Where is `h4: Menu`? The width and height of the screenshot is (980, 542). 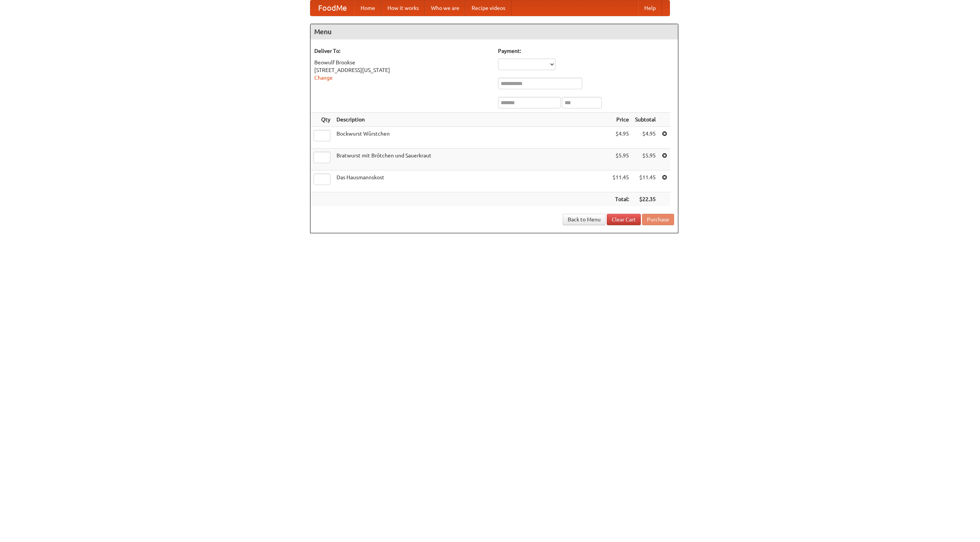 h4: Menu is located at coordinates (494, 32).